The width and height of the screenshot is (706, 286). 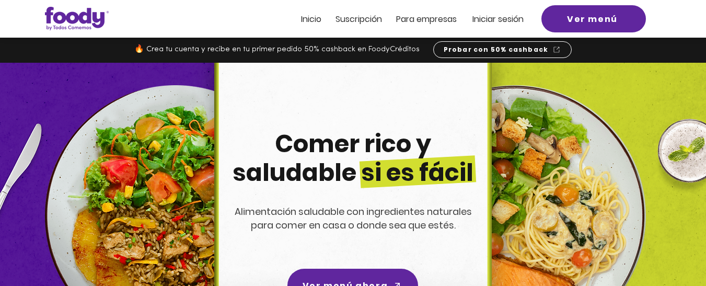 What do you see at coordinates (594, 19) in the screenshot?
I see `a: Ver menú` at bounding box center [594, 19].